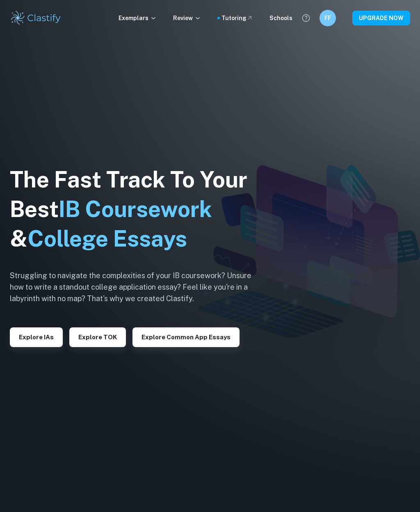  What do you see at coordinates (237, 18) in the screenshot?
I see `div: Tutoring` at bounding box center [237, 18].